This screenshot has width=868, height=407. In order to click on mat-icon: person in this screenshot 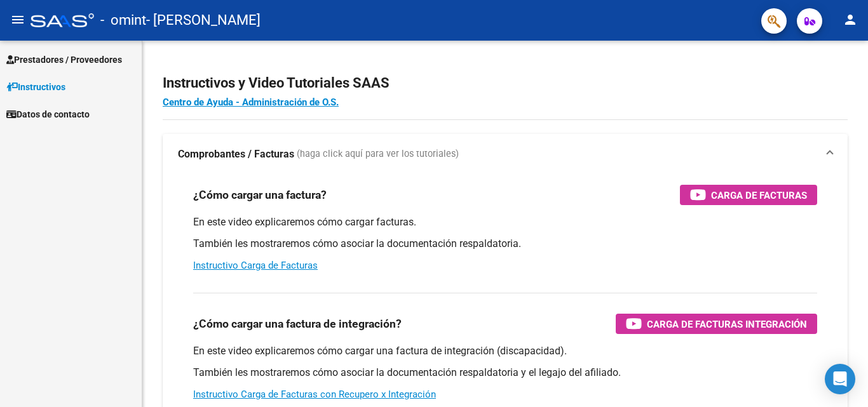, I will do `click(850, 19)`.